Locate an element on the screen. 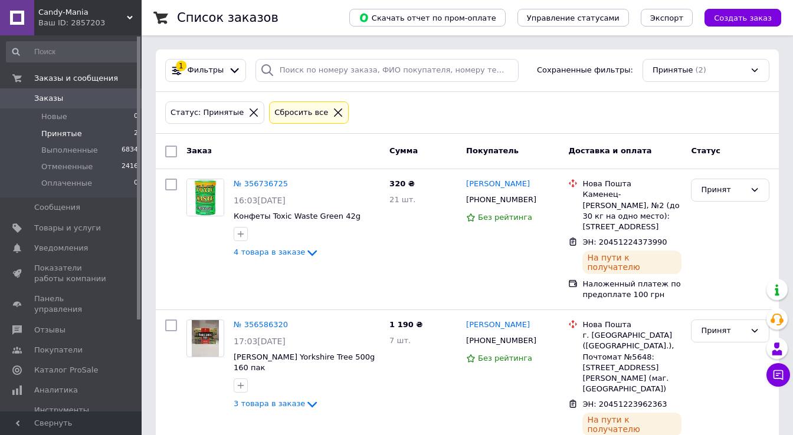 Image resolution: width=793 pixels, height=435 pixels. span: 2416 is located at coordinates (130, 167).